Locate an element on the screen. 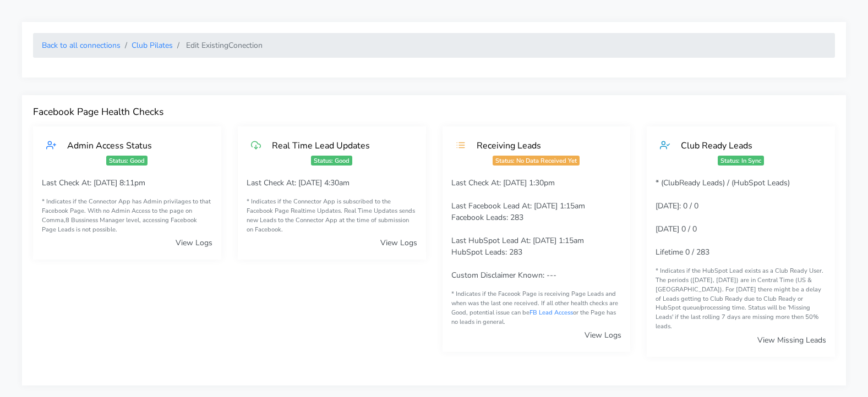 The height and width of the screenshot is (397, 868). div: Admin Access Status is located at coordinates (132, 145).